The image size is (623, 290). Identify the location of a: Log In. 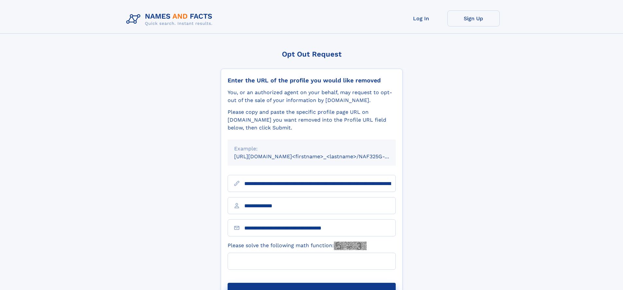
(421, 18).